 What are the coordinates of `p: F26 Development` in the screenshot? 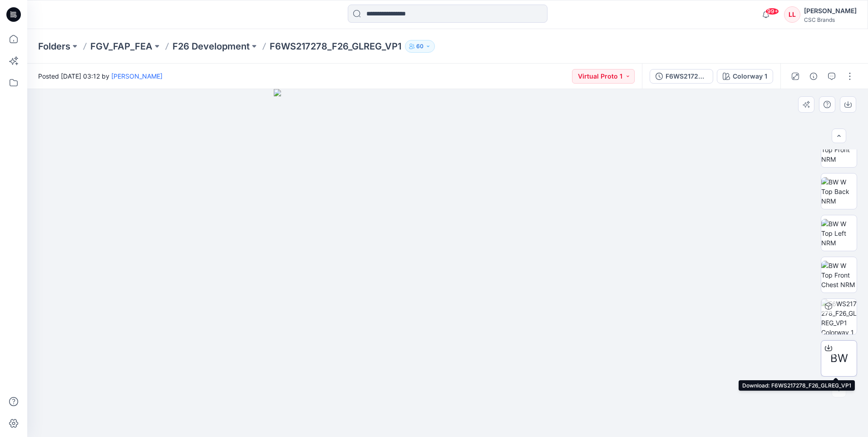 It's located at (211, 46).